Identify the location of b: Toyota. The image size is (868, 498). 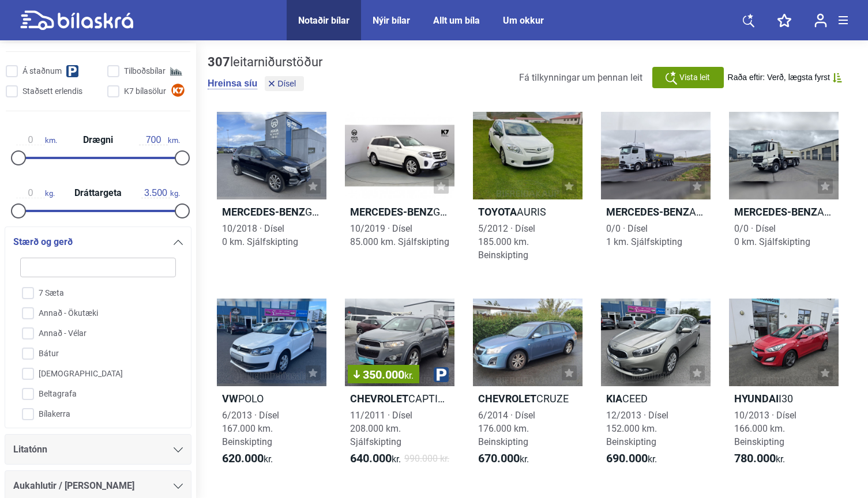
(497, 212).